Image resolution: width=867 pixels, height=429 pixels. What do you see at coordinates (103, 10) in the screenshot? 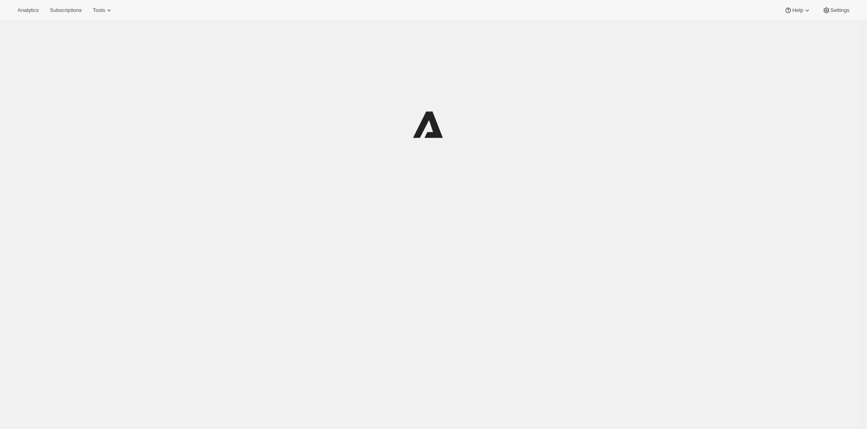
I see `button: Tools` at bounding box center [103, 10].